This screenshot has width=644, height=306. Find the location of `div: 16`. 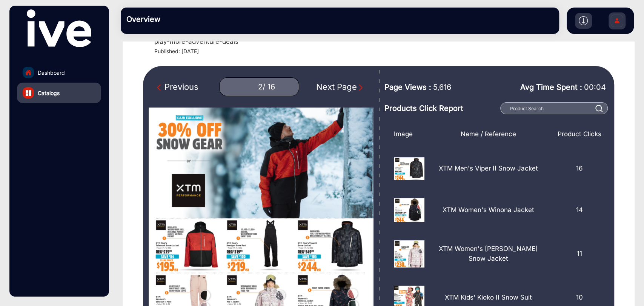

div: 16 is located at coordinates (579, 169).